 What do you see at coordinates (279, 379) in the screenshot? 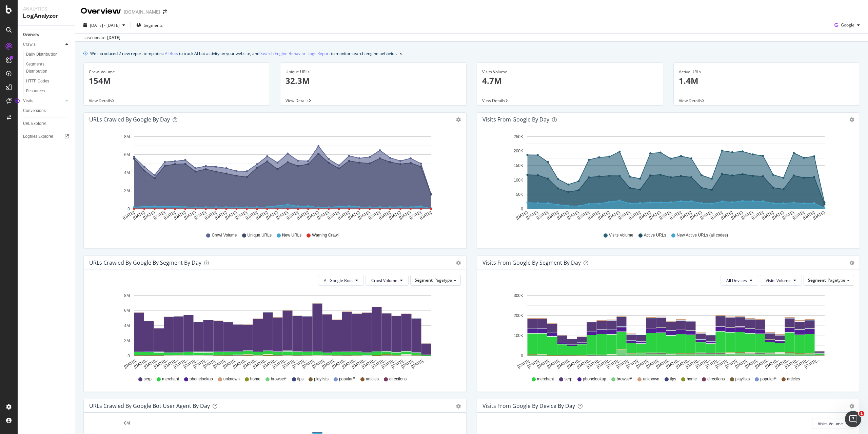
I see `span: browse/*` at bounding box center [279, 379].